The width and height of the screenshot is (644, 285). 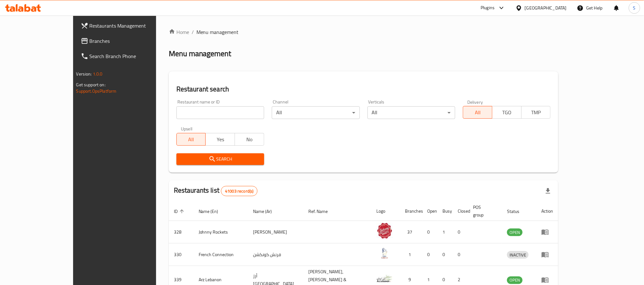 What do you see at coordinates (517, 211) in the screenshot?
I see `span: Status` at bounding box center [517, 211].